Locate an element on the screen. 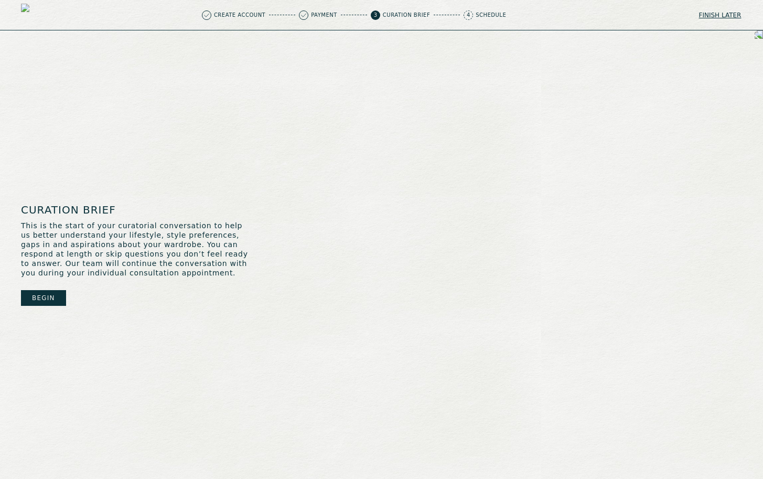  button: Finish later is located at coordinates (720, 15).